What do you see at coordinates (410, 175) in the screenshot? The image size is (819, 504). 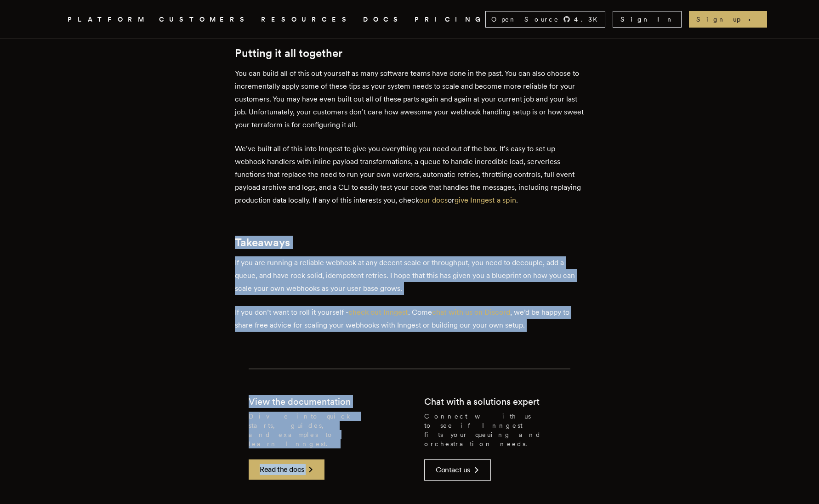 I see `p: We’ve built all of this into Inngest to give you everything you need out of the box. It’s easy to...` at bounding box center [410, 175].